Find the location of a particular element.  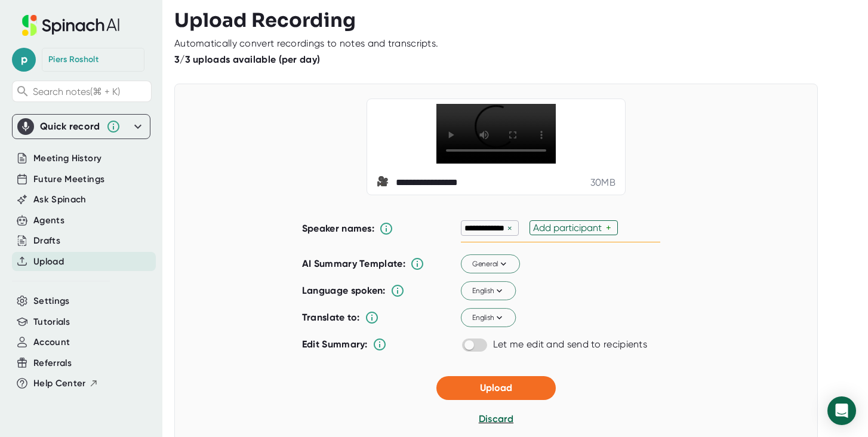

button: Ask Spinach is located at coordinates (60, 200).